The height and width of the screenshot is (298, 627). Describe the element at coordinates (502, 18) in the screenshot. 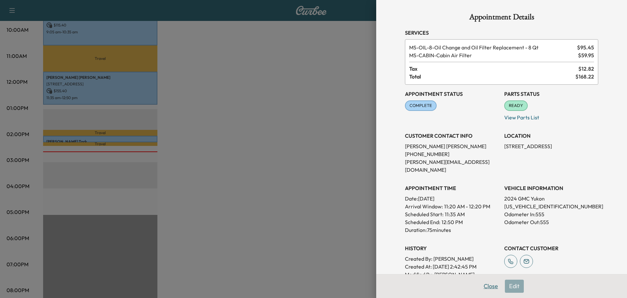

I see `h1: Appointment Details` at that location.